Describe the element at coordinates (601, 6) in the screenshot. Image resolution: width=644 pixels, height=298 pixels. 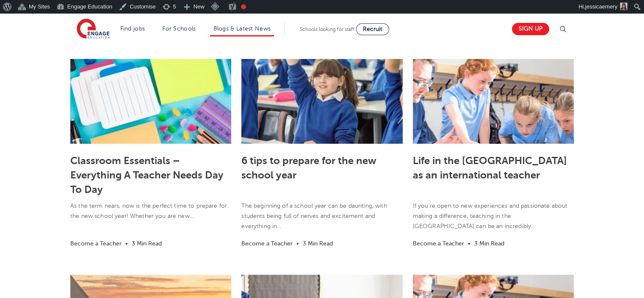
I see `span: jessicaemery` at that location.